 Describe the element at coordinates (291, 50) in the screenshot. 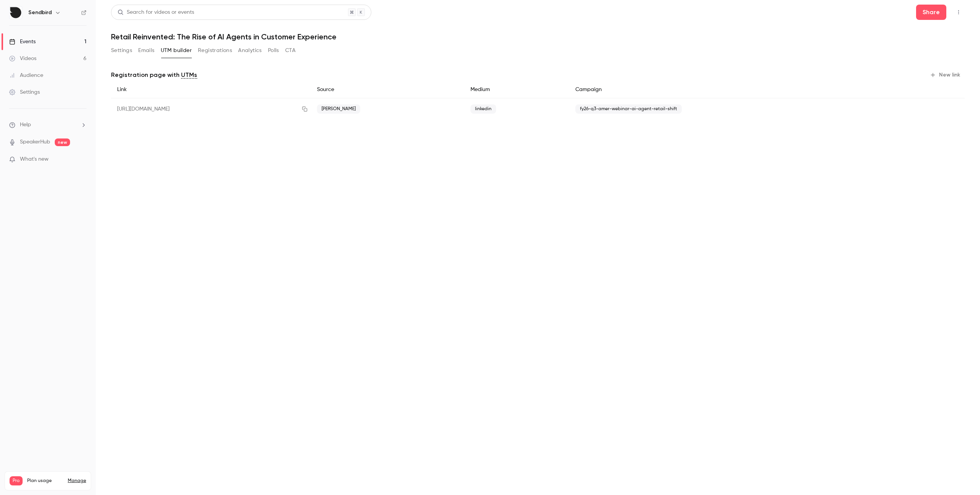

I see `button: CTA` at that location.